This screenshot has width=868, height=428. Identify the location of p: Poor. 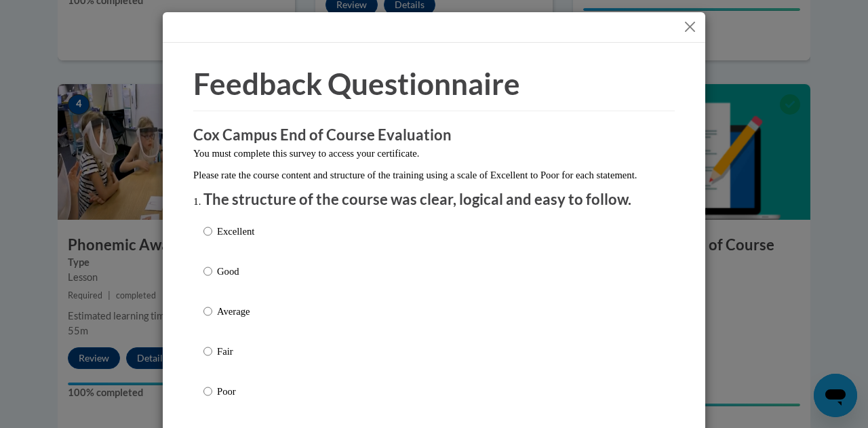
(235, 391).